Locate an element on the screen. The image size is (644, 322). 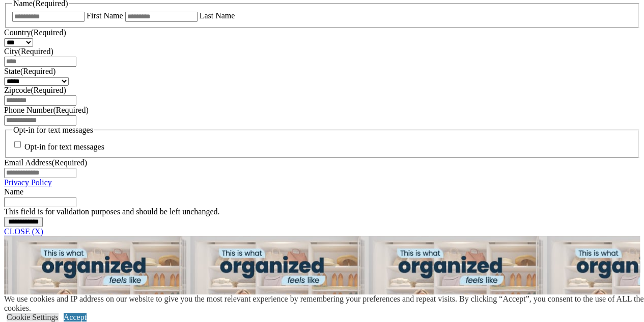
label: Email Address is located at coordinates (45, 162).